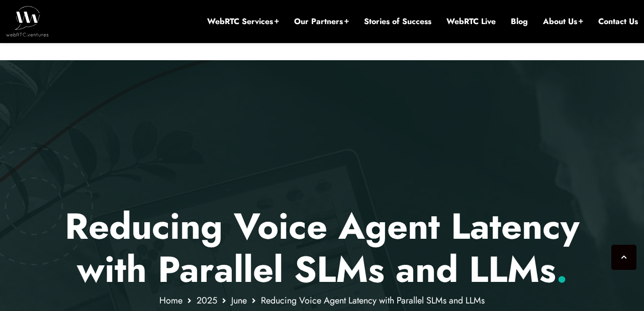 The height and width of the screenshot is (311, 644). Describe the element at coordinates (171, 301) in the screenshot. I see `a: Home` at that location.